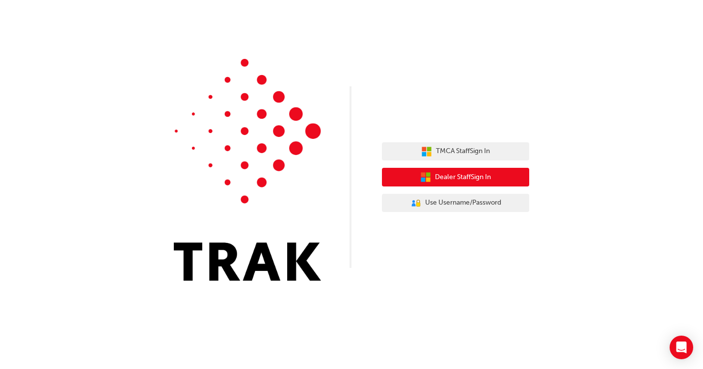  What do you see at coordinates (463, 177) in the screenshot?
I see `span: Dealer Staff Sign In` at bounding box center [463, 177].